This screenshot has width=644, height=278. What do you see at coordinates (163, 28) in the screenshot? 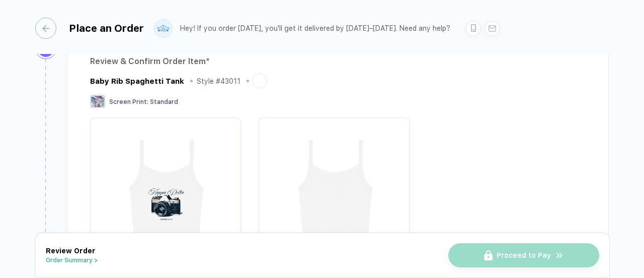
I see `img: user profile` at bounding box center [163, 28].